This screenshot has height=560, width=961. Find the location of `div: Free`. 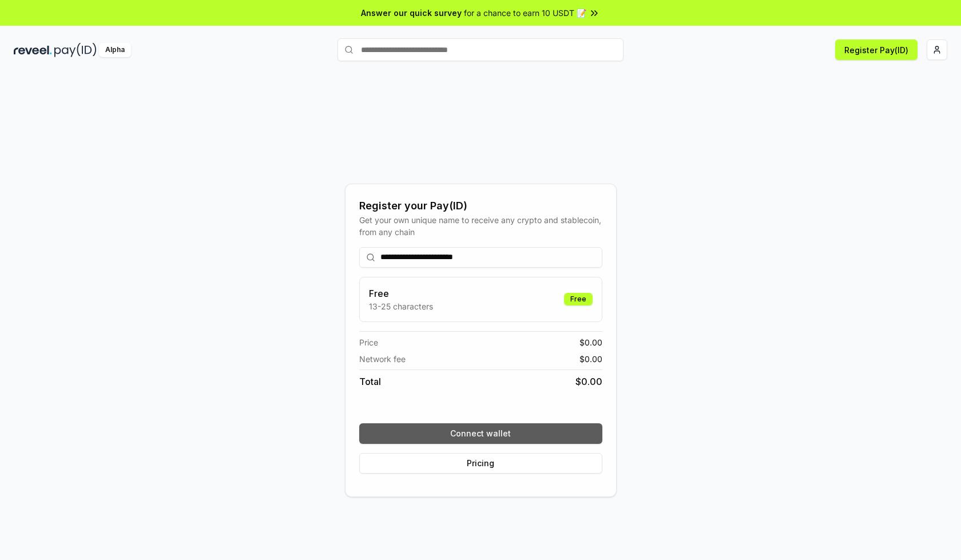

div: Free is located at coordinates (579, 299).